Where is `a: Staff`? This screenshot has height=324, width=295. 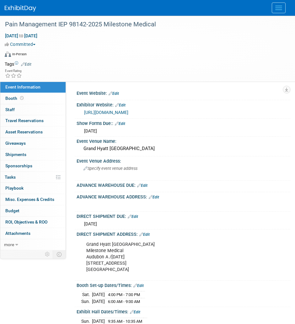 a: Staff is located at coordinates (33, 109).